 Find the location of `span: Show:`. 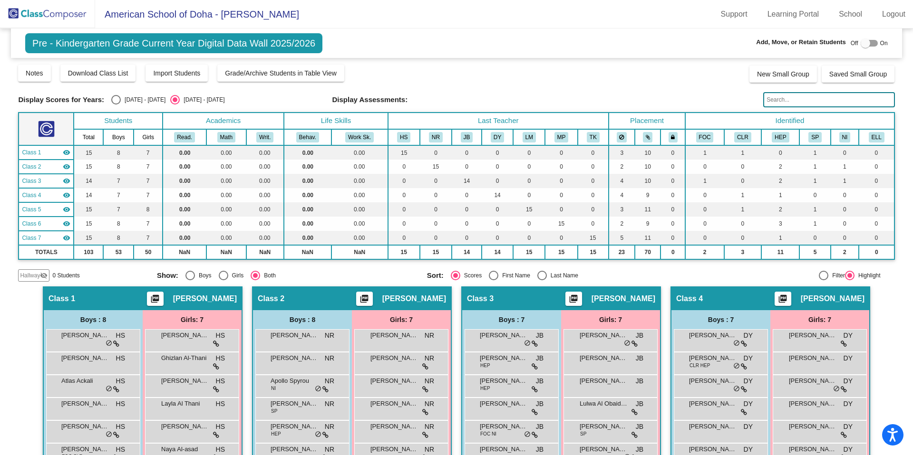

span: Show: is located at coordinates (167, 276).